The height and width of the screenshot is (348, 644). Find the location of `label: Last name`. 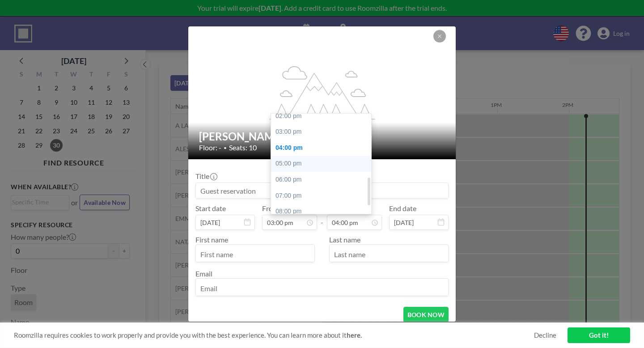

label: Last name is located at coordinates (345, 239).